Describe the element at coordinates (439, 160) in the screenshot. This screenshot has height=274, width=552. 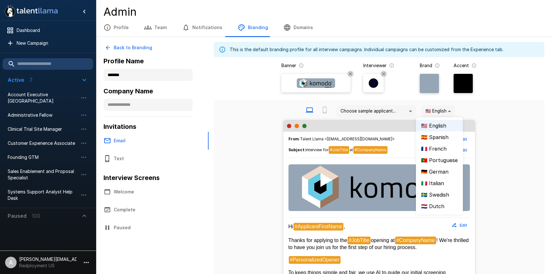
I see `li: 🇵🇹 Portuguese` at that location.